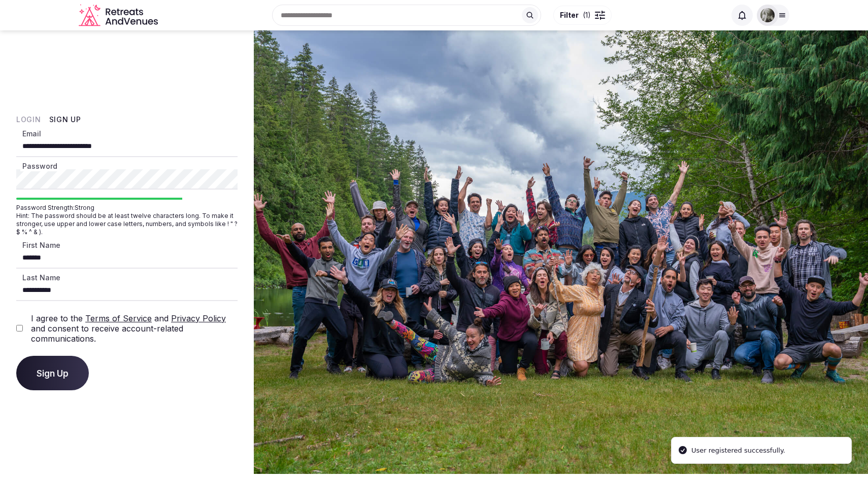 The width and height of the screenshot is (868, 480). Describe the element at coordinates (569, 15) in the screenshot. I see `span: Filter` at that location.